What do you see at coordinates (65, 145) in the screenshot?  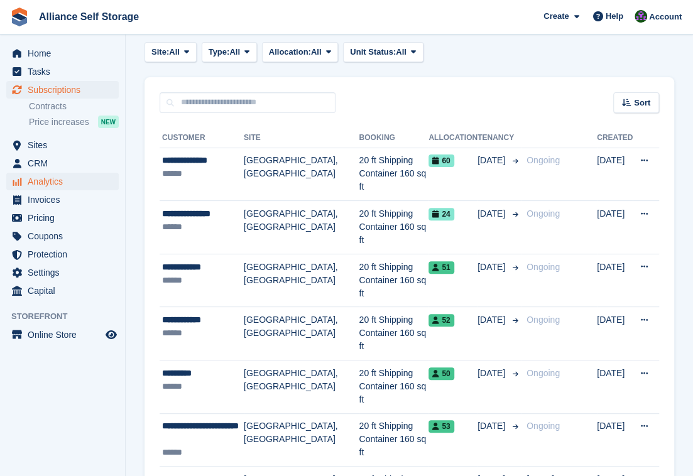 I see `span: Sites` at bounding box center [65, 145].